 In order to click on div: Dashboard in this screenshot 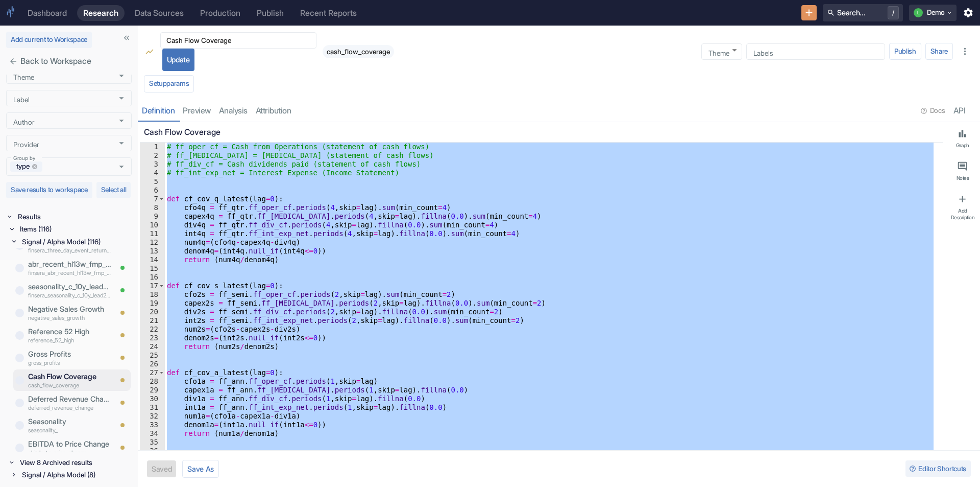, I will do `click(47, 13)`.